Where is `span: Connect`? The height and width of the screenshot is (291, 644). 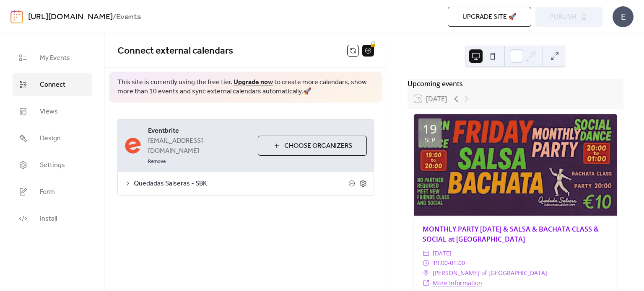
span: Connect is located at coordinates (52, 85).